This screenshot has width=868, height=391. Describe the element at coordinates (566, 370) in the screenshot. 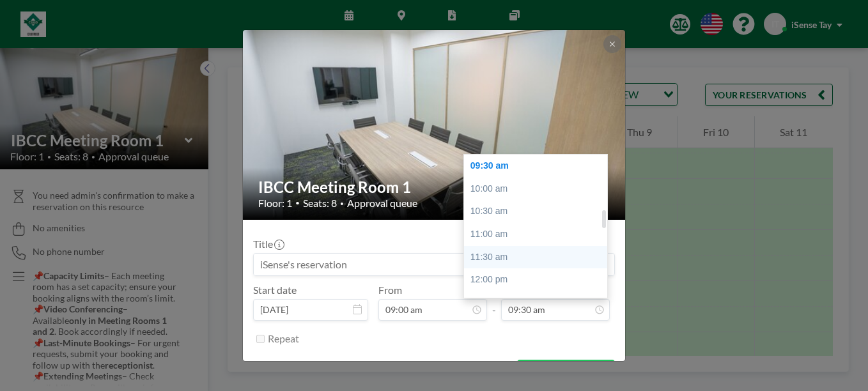

I see `button: BOOKING REQUEST` at that location.